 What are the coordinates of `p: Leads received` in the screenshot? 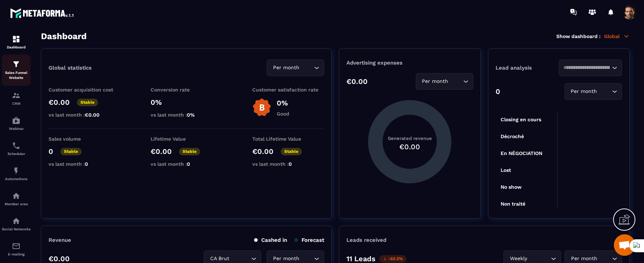 It's located at (366, 240).